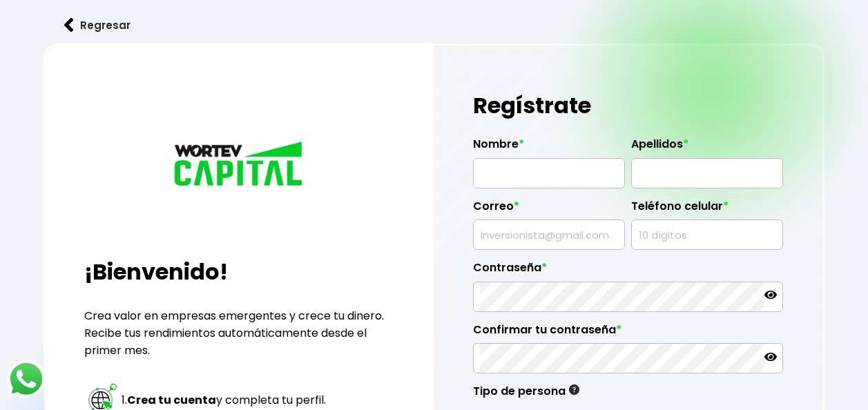  Describe the element at coordinates (26, 379) in the screenshot. I see `img: logos_whatsapp-icon.242b2217.svg` at that location.